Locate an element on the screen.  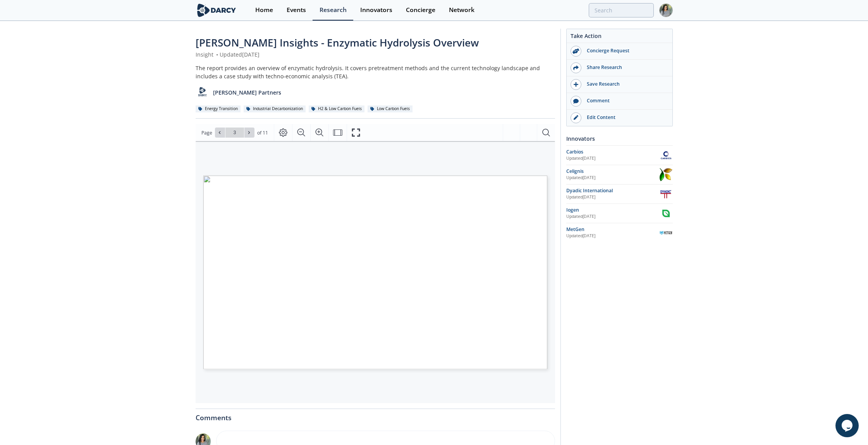
div: Comments is located at coordinates (375, 415).